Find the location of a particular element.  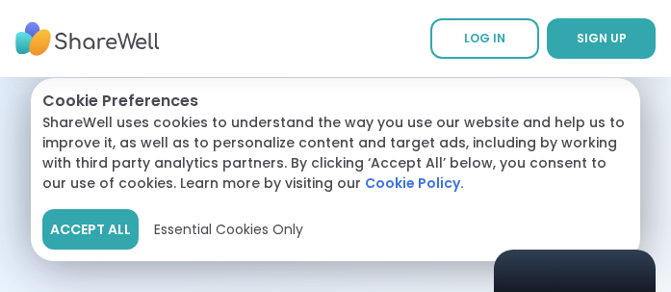

span: Essential Cookies Only is located at coordinates (228, 229).